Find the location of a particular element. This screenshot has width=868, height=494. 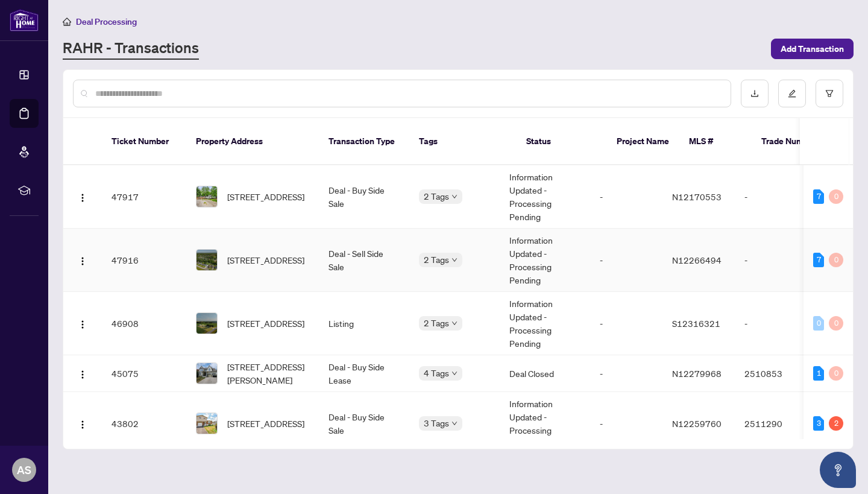

td: 43802 is located at coordinates (144, 423).